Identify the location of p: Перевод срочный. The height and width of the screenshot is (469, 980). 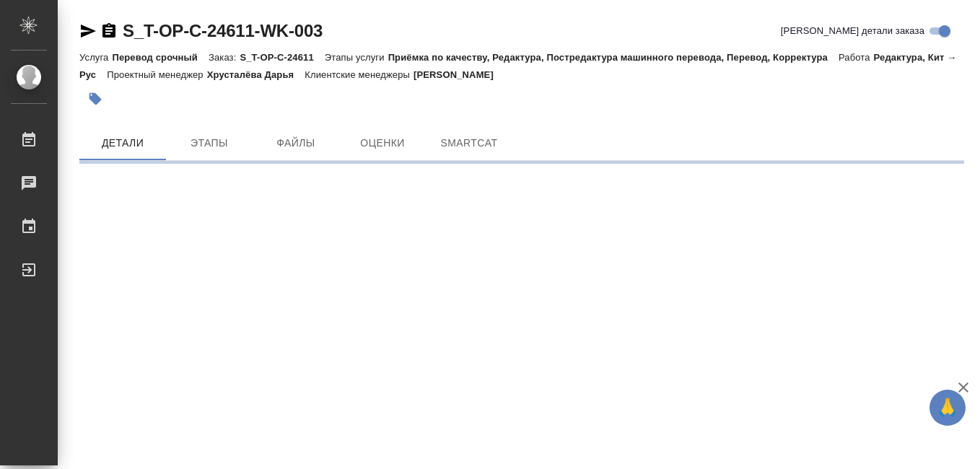
(160, 57).